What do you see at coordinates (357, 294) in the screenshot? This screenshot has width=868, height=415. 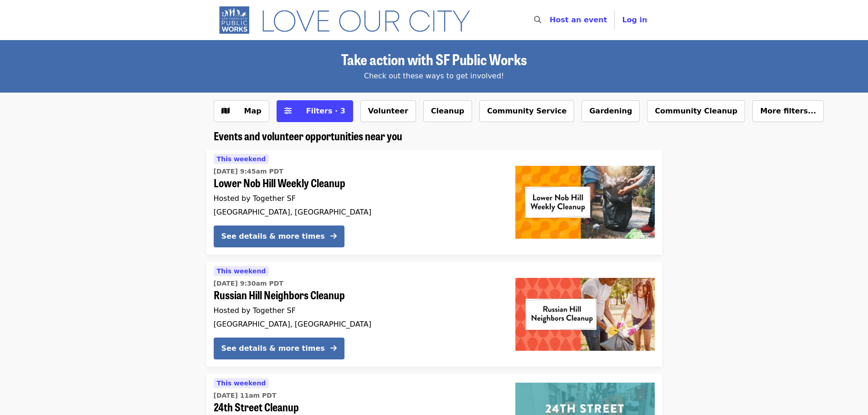 I see `span: Russian Hill Neighbors Cleanup` at bounding box center [357, 294].